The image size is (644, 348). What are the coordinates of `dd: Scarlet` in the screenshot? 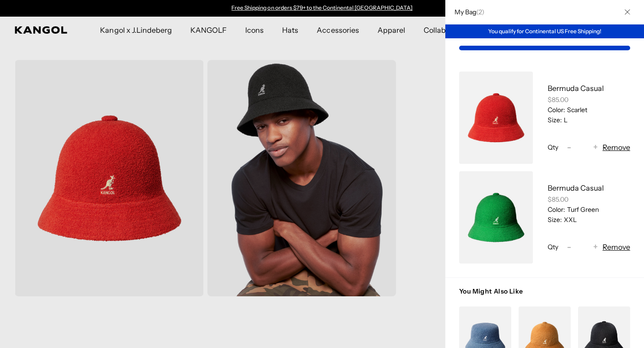 It's located at (576, 110).